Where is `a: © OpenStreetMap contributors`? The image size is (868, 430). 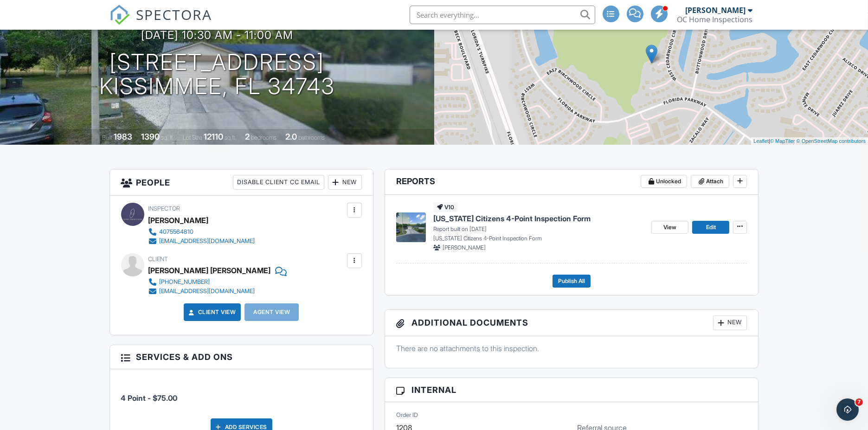
a: © OpenStreetMap contributors is located at coordinates (831, 141).